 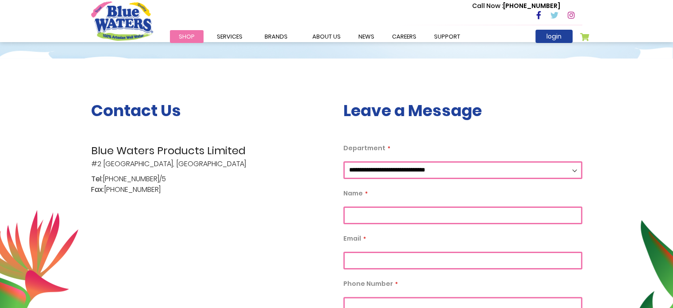 I want to click on span: Fax:, so click(x=97, y=189).